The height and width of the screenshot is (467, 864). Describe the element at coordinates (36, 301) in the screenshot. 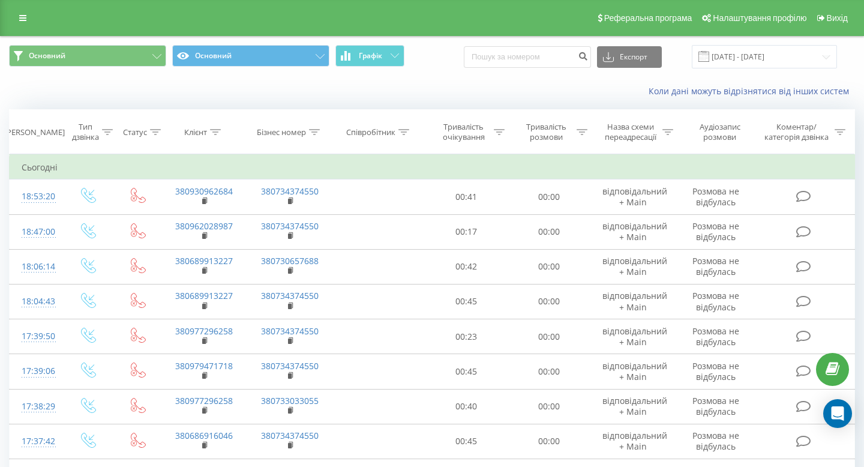

I see `div: 18:04:43` at that location.